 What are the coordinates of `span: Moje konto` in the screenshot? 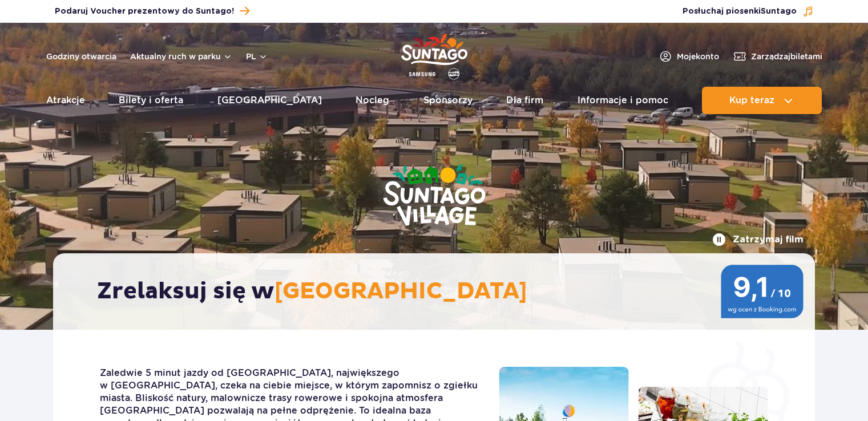 It's located at (698, 57).